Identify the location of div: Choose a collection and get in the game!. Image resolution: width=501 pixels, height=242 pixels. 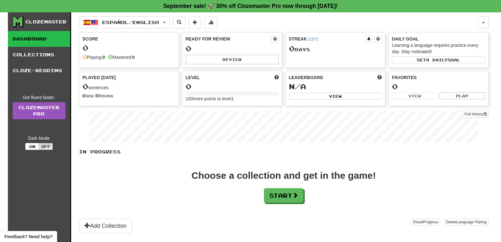
(284, 176).